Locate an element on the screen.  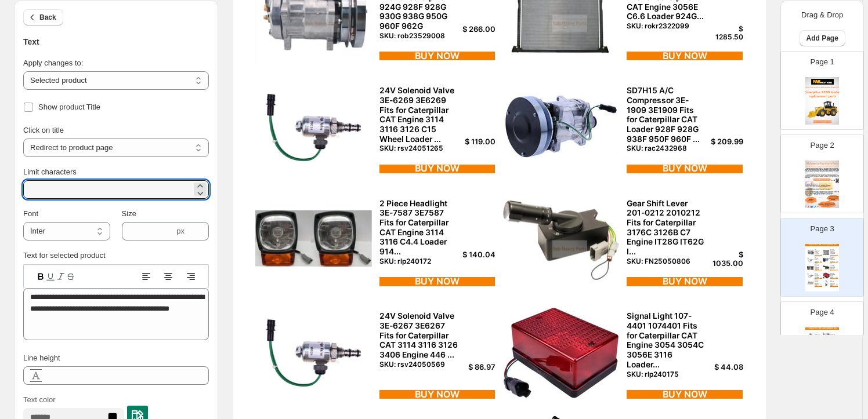
span: Show product Title is located at coordinates (69, 106).